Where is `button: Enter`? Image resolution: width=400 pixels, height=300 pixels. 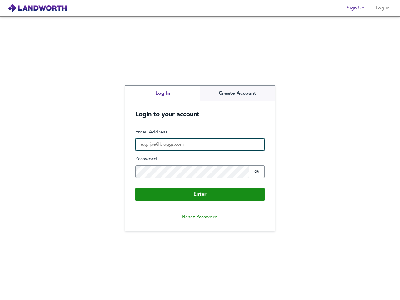
button: Enter is located at coordinates (200, 195).